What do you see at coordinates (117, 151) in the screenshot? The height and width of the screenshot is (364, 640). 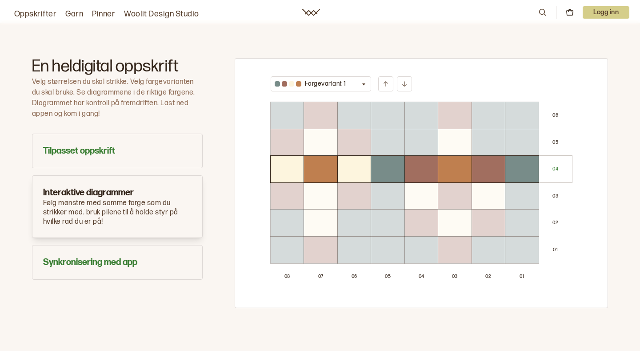 I see `h3: Tilpasset oppskrift` at bounding box center [117, 151].